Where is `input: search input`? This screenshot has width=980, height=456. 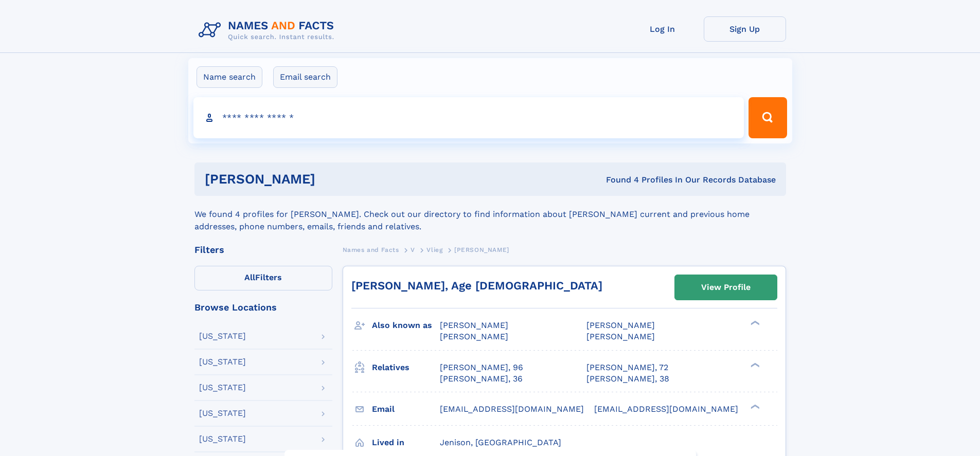
input: search input is located at coordinates (469, 117).